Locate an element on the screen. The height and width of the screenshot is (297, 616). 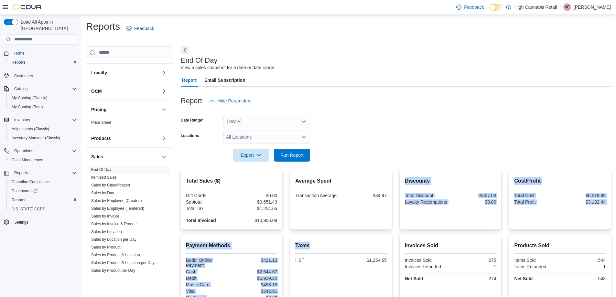
button: Next is located at coordinates (184, 50).